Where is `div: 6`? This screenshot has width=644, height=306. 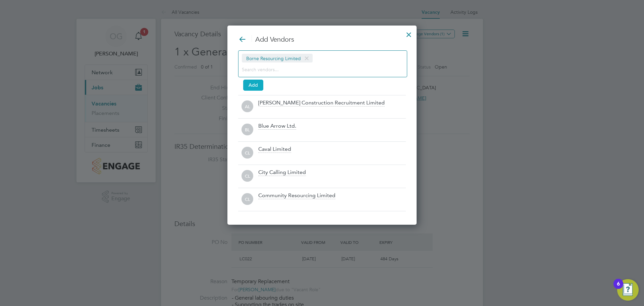 div: 6 is located at coordinates (618, 288).